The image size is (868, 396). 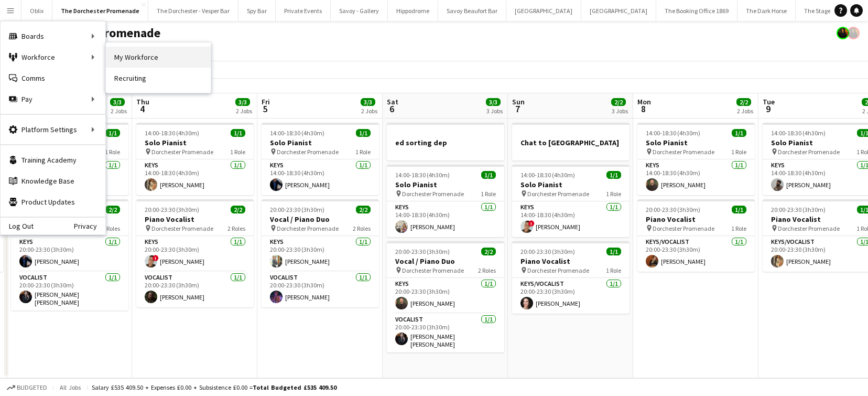 What do you see at coordinates (89, 226) in the screenshot?
I see `a: Privacy` at bounding box center [89, 226].